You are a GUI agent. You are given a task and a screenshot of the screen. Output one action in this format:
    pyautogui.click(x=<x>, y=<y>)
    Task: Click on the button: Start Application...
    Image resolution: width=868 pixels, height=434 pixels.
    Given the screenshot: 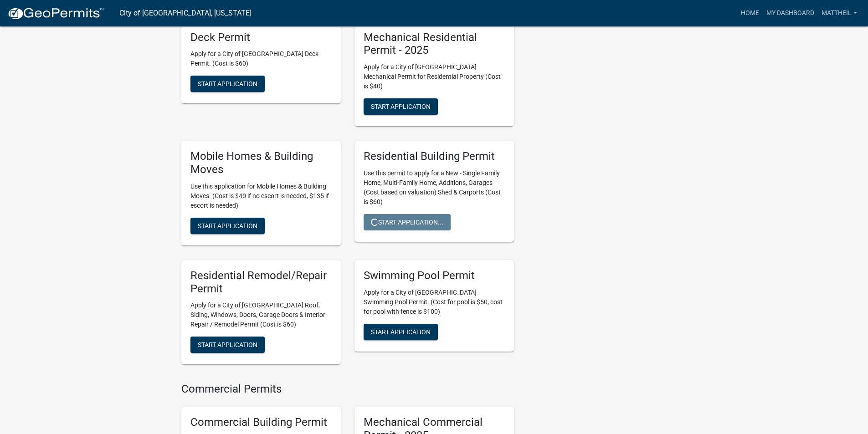 What is the action you would take?
    pyautogui.click(x=407, y=222)
    